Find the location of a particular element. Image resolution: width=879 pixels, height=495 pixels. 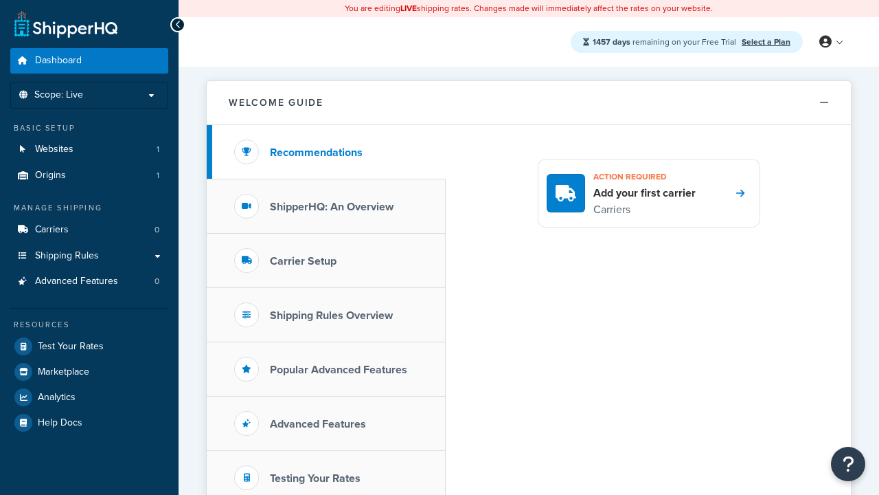

span: Scope: Live is located at coordinates (58, 95).